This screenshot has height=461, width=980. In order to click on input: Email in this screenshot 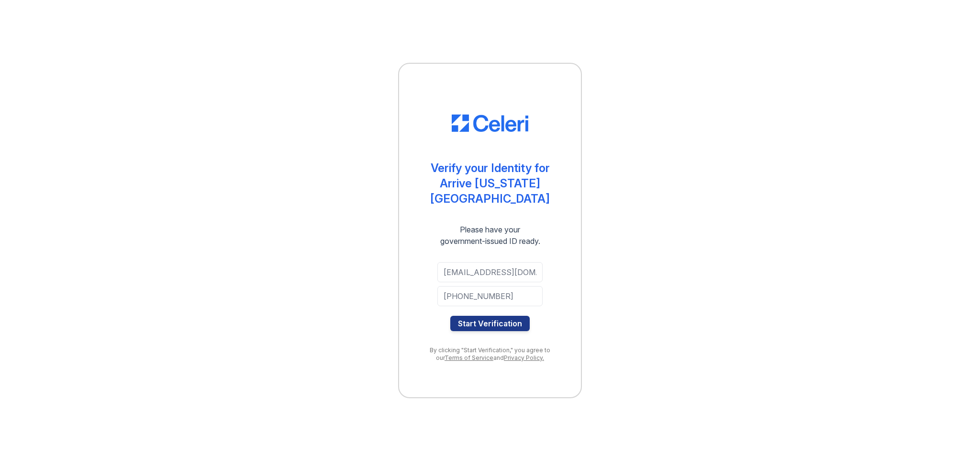, I will do `click(490, 272)`.